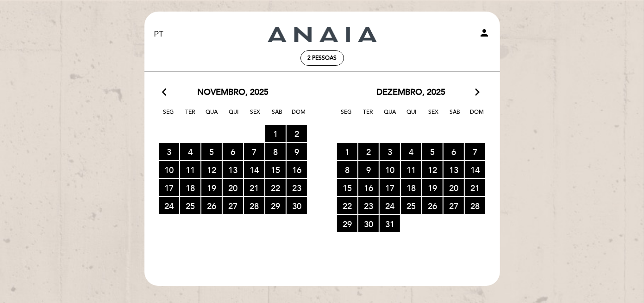 This screenshot has width=644, height=303. What do you see at coordinates (166, 93) in the screenshot?
I see `i: arrow_back_ios` at bounding box center [166, 93].